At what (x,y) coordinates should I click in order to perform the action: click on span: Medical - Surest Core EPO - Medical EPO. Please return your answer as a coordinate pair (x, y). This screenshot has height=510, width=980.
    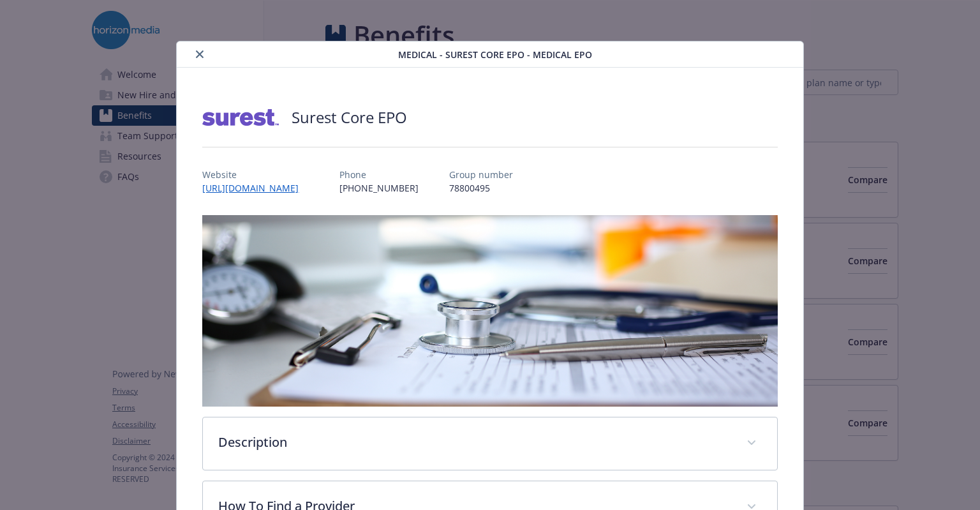
    Looking at the image, I should click on (495, 54).